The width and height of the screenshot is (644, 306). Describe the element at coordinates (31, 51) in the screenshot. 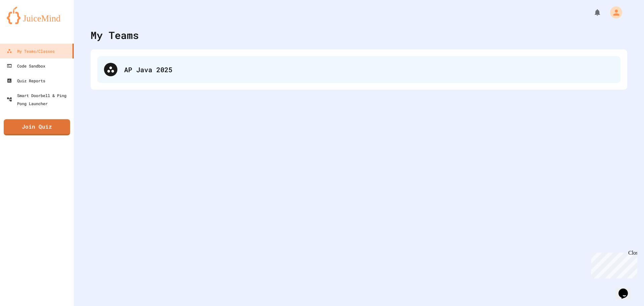

I see `div: My Teams/Classes` at that location.